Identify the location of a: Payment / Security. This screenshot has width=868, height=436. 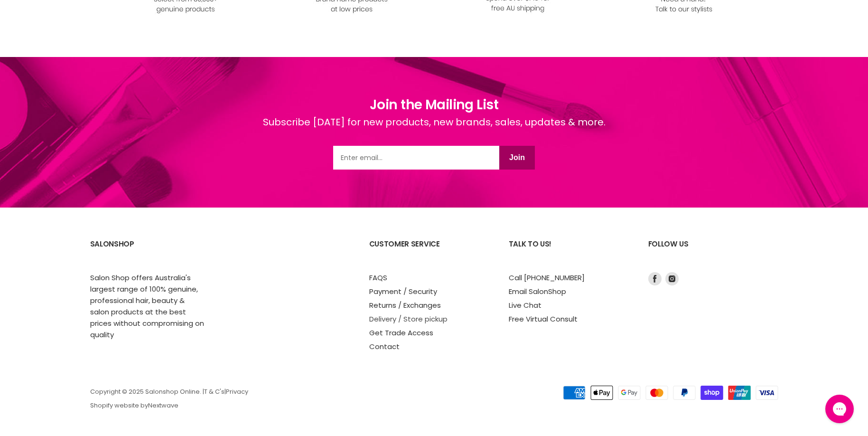
(403, 291).